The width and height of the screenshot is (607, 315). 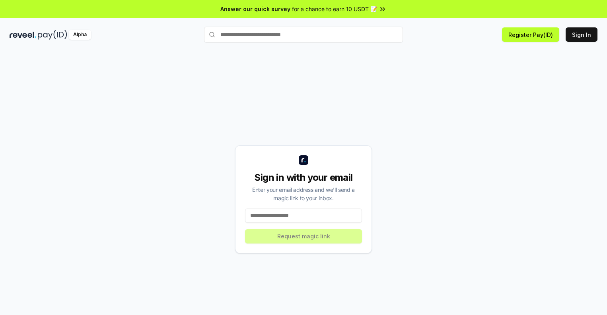 I want to click on span: Answer our quick survey, so click(x=255, y=9).